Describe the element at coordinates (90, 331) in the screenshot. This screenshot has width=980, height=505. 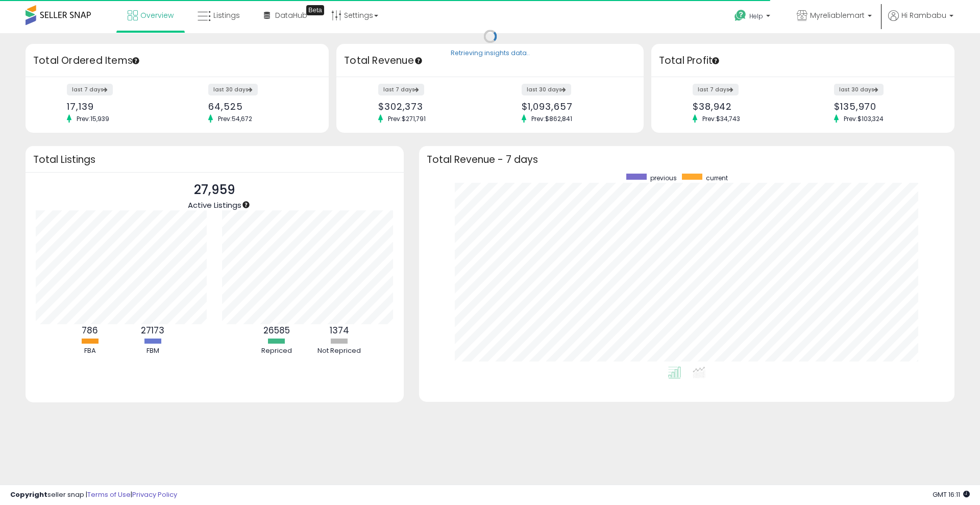
I see `b: 786` at that location.